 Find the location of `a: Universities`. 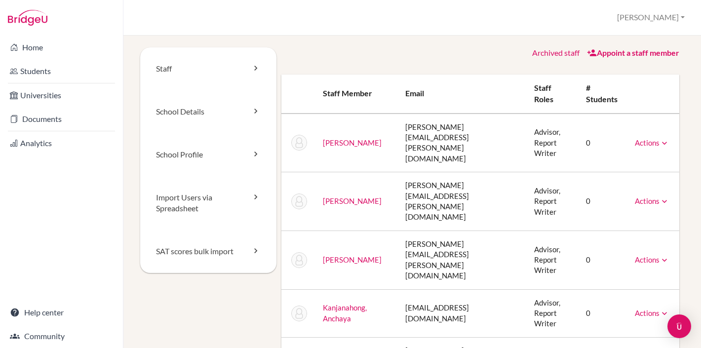

a: Universities is located at coordinates (61, 95).